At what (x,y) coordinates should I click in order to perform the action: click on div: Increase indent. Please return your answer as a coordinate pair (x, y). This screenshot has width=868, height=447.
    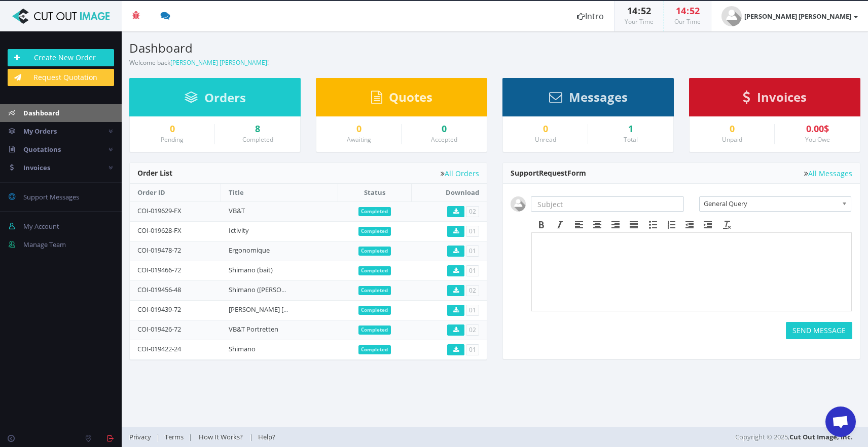
    Looking at the image, I should click on (708, 225).